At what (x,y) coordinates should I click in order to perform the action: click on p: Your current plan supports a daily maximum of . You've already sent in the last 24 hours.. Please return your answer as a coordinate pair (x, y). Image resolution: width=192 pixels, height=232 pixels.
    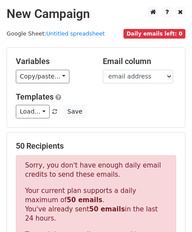
    Looking at the image, I should click on (96, 205).